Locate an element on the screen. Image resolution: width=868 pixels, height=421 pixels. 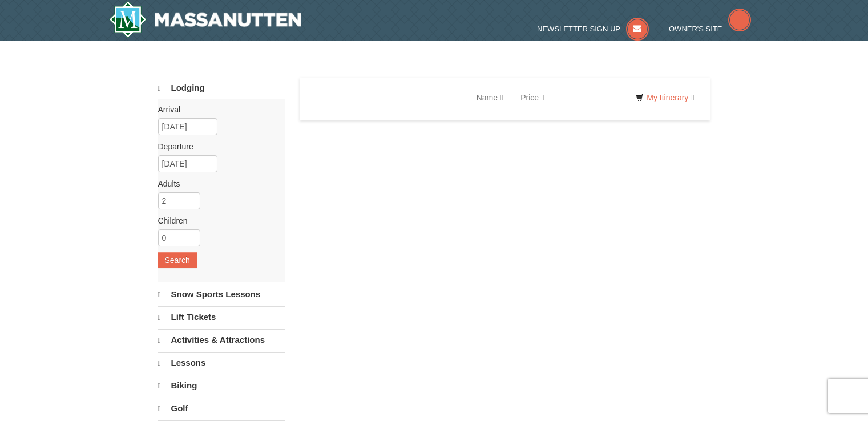
a: Biking is located at coordinates (222, 385).